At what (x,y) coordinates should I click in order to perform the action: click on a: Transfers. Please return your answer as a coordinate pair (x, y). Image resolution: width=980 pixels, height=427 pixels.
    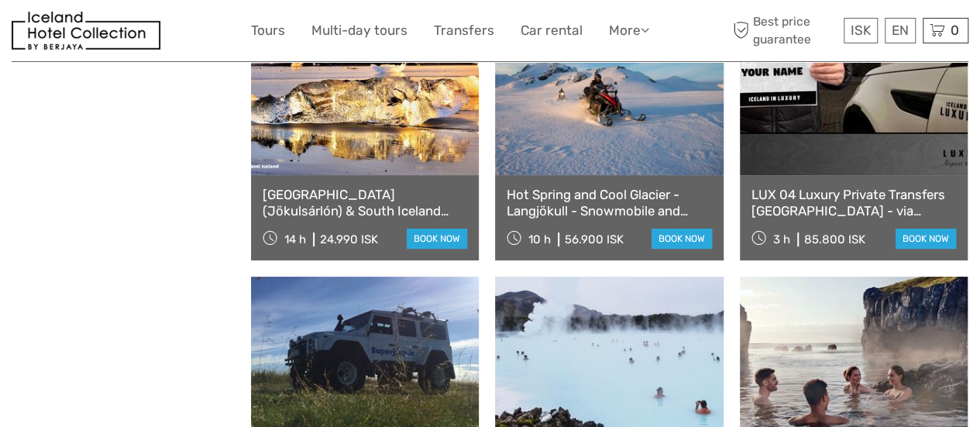
    Looking at the image, I should click on (464, 31).